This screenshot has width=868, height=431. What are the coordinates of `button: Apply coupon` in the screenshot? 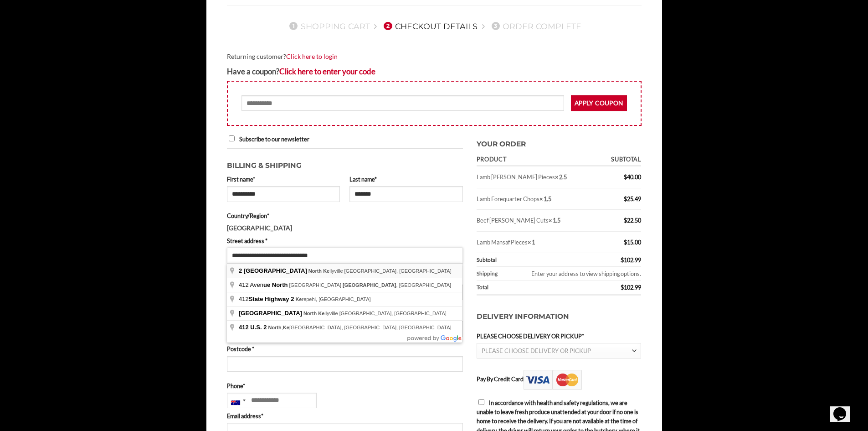 It's located at (598, 103).